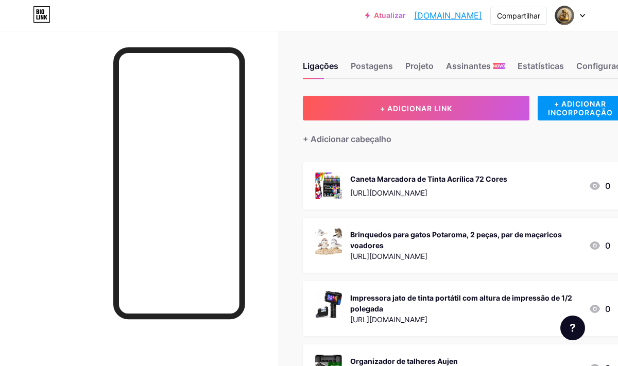 The width and height of the screenshot is (618, 366). I want to click on font: Brinquedos para gatos Potaroma, 2 peças, par de maçaricos voadores, so click(456, 240).